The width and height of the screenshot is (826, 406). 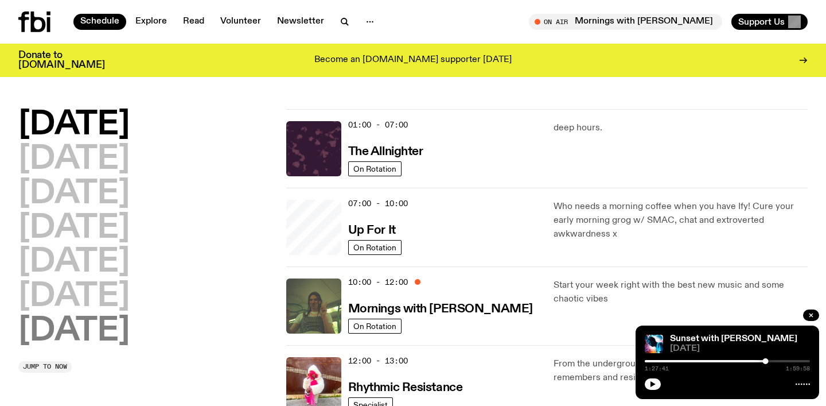 I want to click on span: 1:59:58, so click(x=798, y=368).